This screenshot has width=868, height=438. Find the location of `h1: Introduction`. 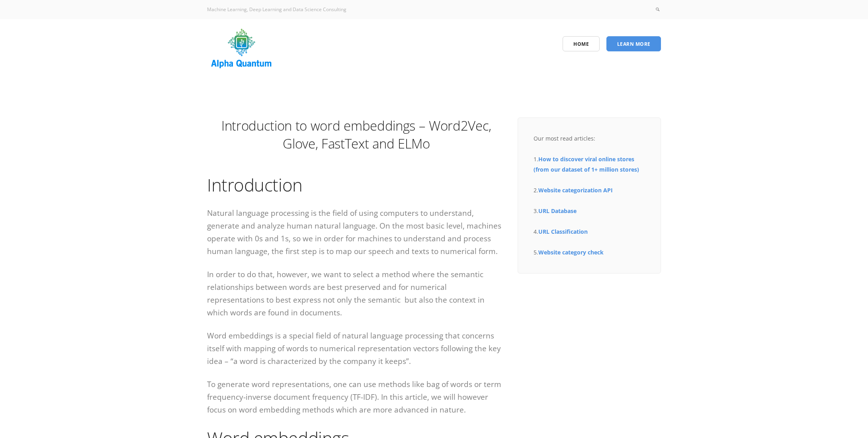

h1: Introduction is located at coordinates (356, 185).